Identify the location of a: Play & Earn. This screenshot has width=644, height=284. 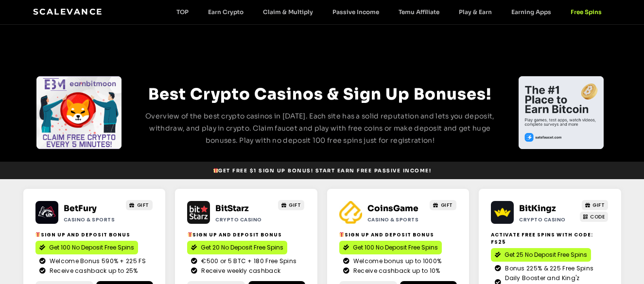
(475, 11).